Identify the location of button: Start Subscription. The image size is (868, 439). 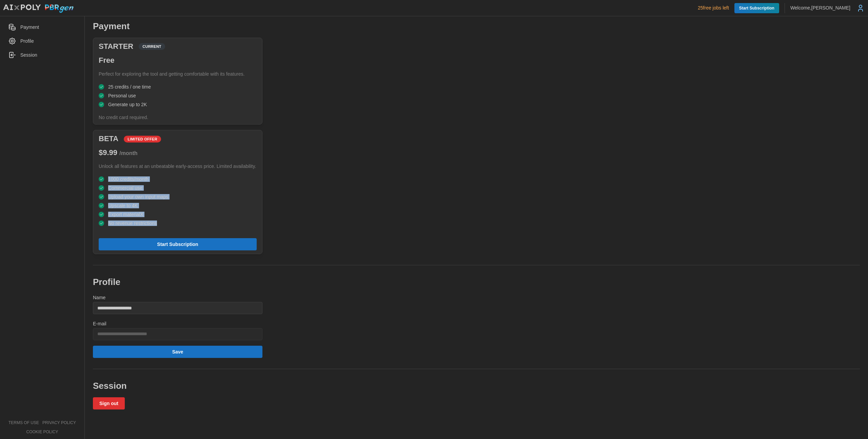
(178, 244).